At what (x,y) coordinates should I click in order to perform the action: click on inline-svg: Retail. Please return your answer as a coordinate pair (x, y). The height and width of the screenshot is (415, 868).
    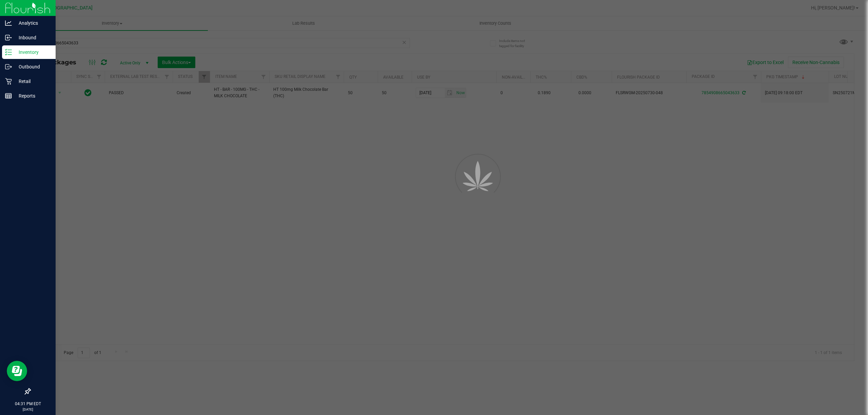
    Looking at the image, I should click on (8, 81).